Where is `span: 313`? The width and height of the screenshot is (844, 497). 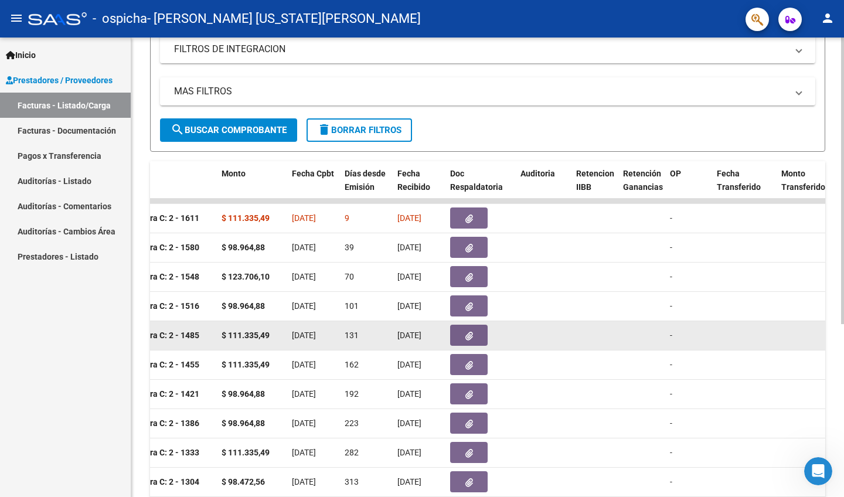 span: 313 is located at coordinates (352, 482).